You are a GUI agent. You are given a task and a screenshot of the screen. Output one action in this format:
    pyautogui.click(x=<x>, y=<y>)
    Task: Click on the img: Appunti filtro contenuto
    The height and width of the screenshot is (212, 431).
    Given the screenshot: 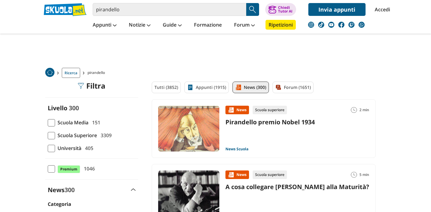 What is the action you would take?
    pyautogui.click(x=190, y=88)
    